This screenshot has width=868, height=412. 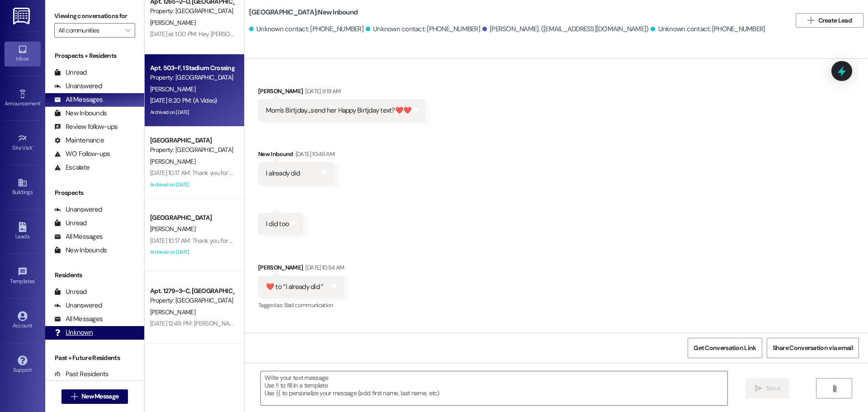 What do you see at coordinates (835, 20) in the screenshot?
I see `span: Create Lead` at bounding box center [835, 20].